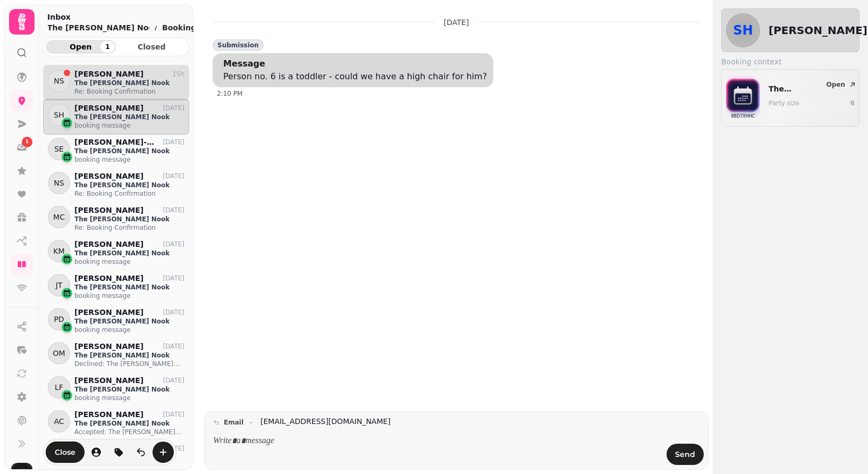  Describe the element at coordinates (141, 452) in the screenshot. I see `button: is-read` at that location.